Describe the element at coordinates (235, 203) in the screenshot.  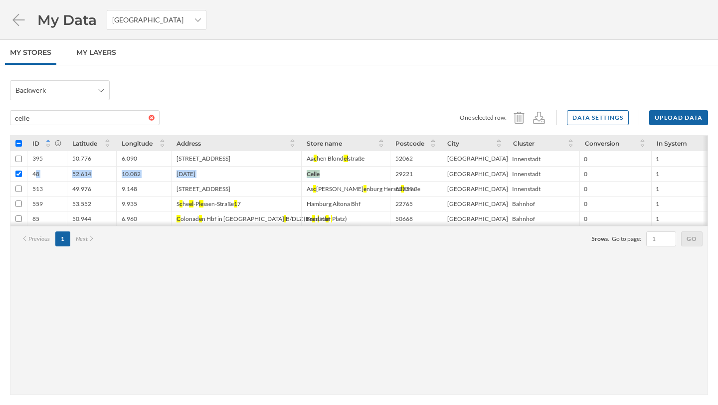
I see `div: 1` at that location.